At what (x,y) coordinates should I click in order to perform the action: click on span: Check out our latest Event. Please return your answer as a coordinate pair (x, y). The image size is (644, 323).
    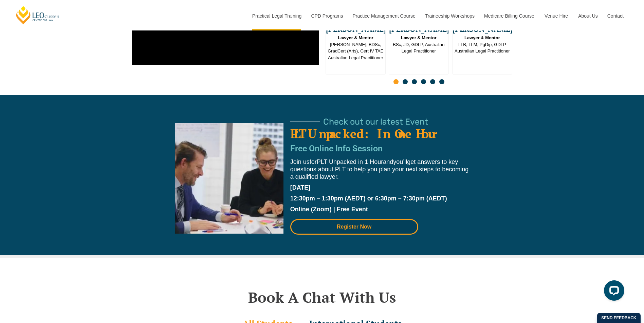
    Looking at the image, I should click on (375, 121).